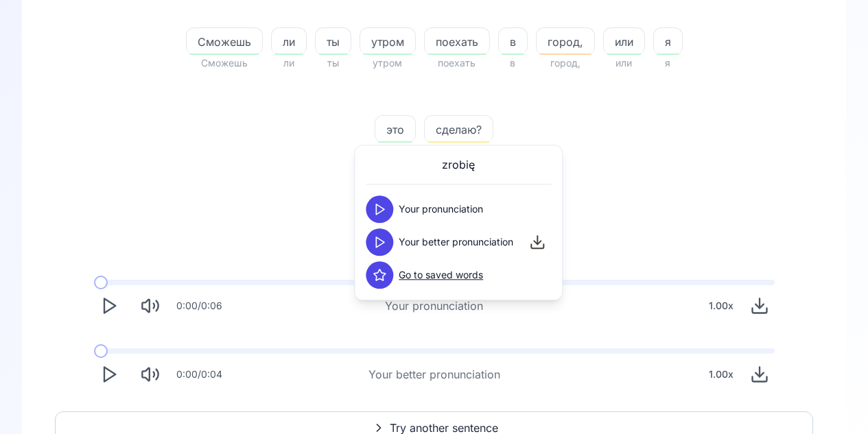 This screenshot has width=868, height=434. I want to click on span: zrobię, so click(458, 165).